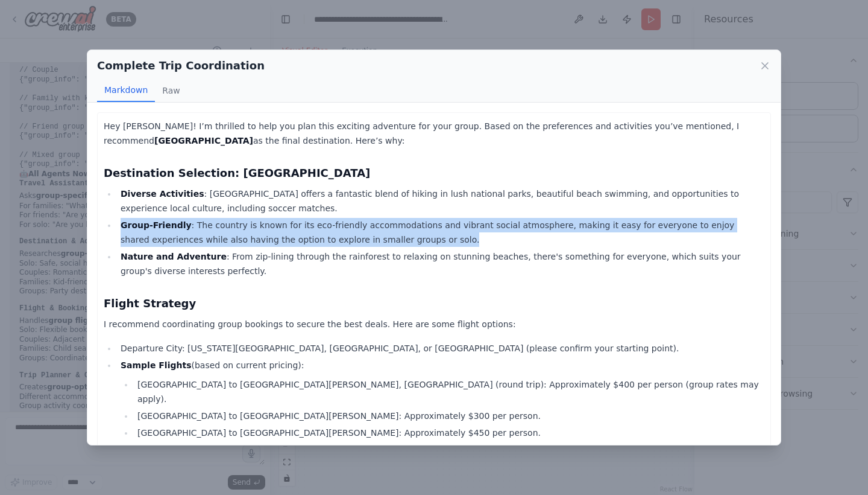  What do you see at coordinates (173, 257) in the screenshot?
I see `strong: Nature and Adventure` at bounding box center [173, 257].